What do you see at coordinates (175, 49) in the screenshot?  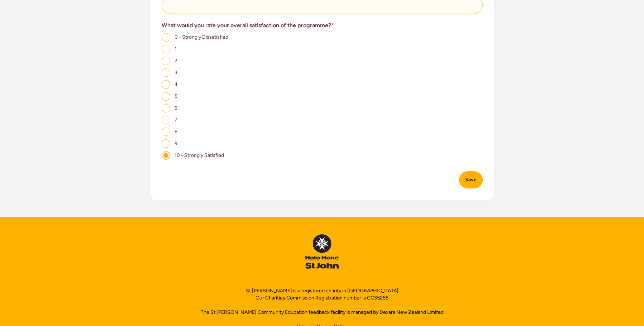 I see `span: 1` at bounding box center [175, 49].